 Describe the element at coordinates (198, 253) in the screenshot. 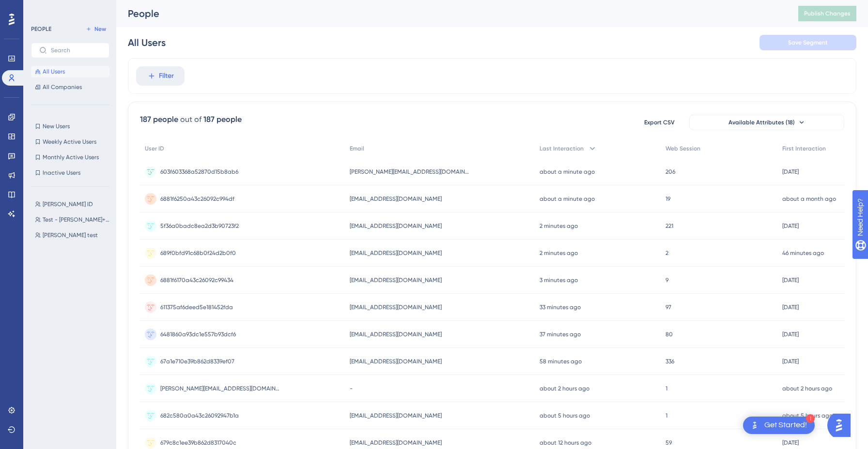

I see `span: 689f0bfd91c68b0f24d2b0f0` at that location.